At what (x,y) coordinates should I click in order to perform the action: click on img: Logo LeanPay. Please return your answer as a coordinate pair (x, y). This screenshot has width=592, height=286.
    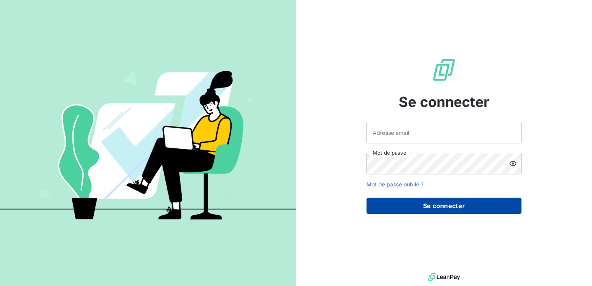
    Looking at the image, I should click on (444, 70).